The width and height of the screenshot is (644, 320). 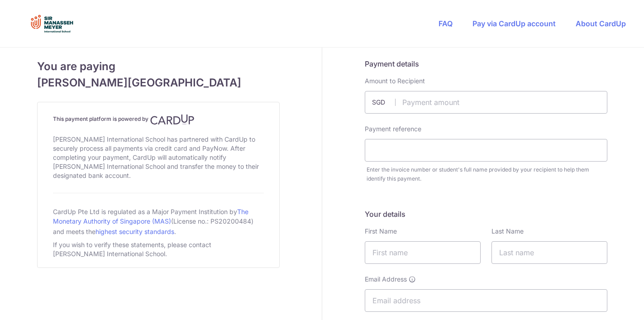 What do you see at coordinates (549, 252) in the screenshot?
I see `input: Last name` at bounding box center [549, 252].